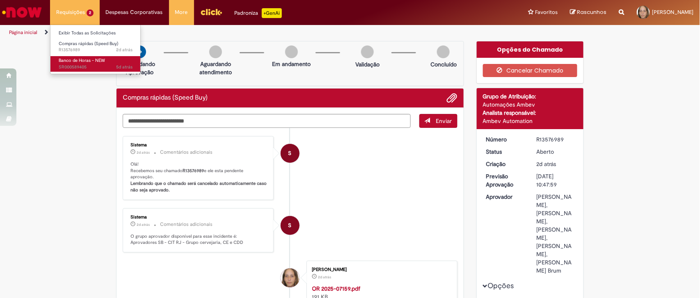 This screenshot has width=700, height=298. I want to click on p: Olá! Recebemos seu chamado e ele esta pendente aprovação., so click(199, 177).